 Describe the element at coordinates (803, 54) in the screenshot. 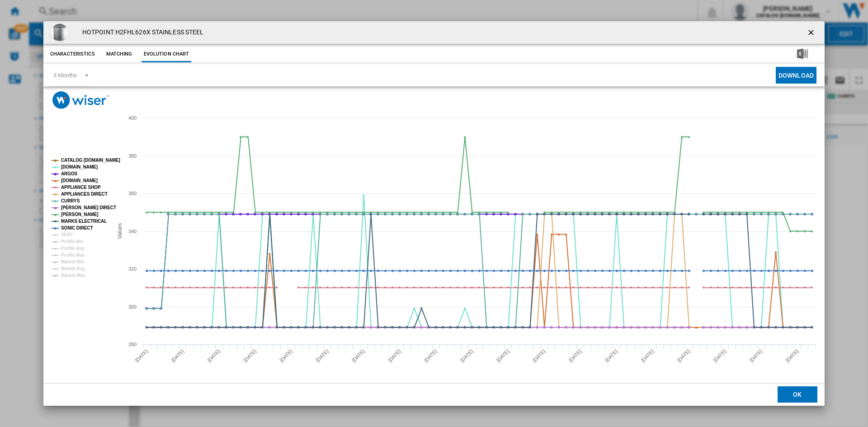

I see `img: excel-24x24.png` at that location.